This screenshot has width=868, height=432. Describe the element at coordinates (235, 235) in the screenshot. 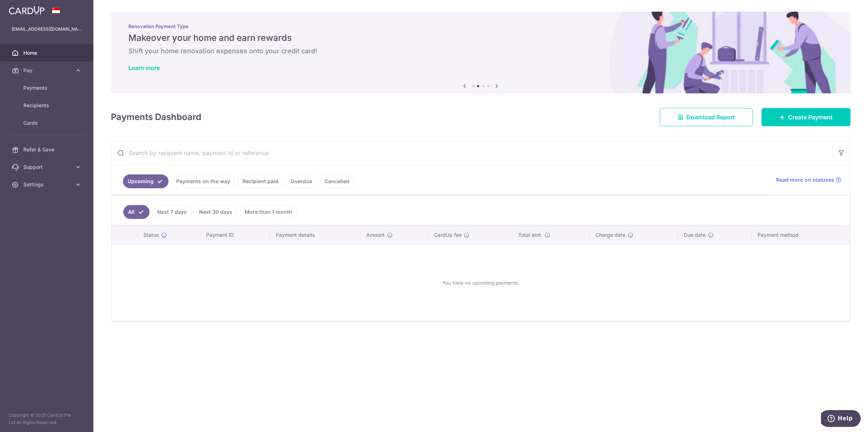

I see `th: Payment ID` at that location.